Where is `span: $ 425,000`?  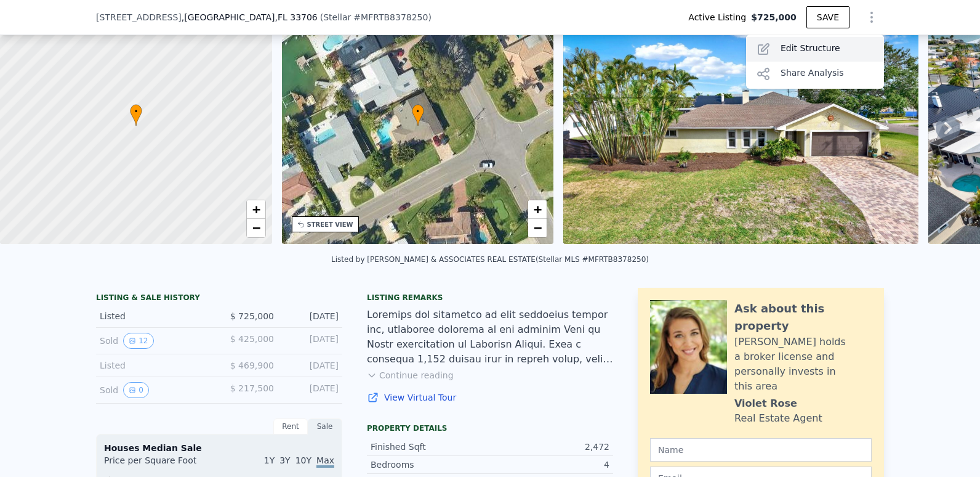 span: $ 425,000 is located at coordinates (252, 339).